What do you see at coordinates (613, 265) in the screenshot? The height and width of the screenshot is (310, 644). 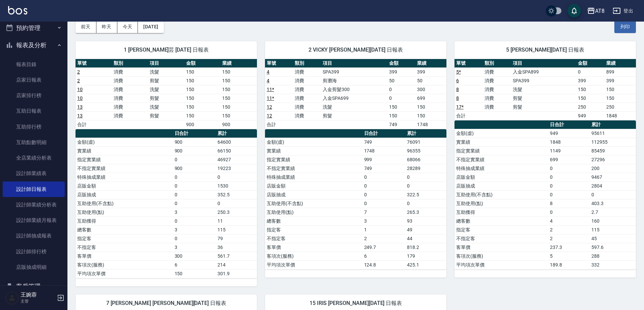 I see `td: 332` at bounding box center [613, 265].